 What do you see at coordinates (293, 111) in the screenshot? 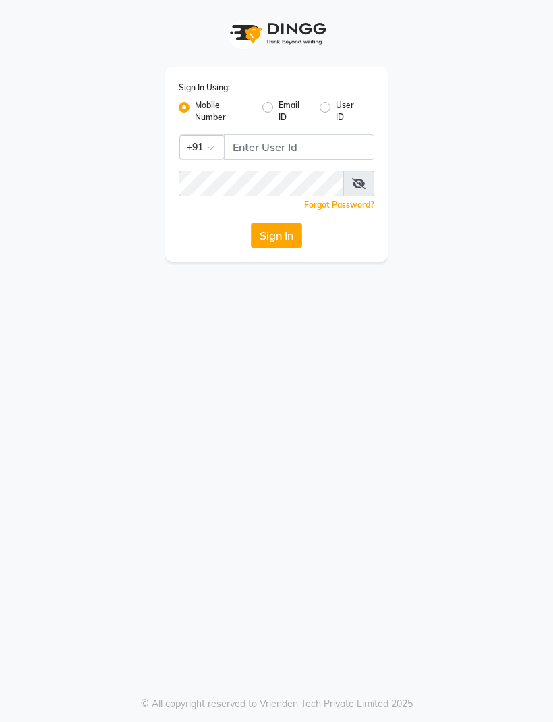
I see `label: Email ID` at bounding box center [293, 111].